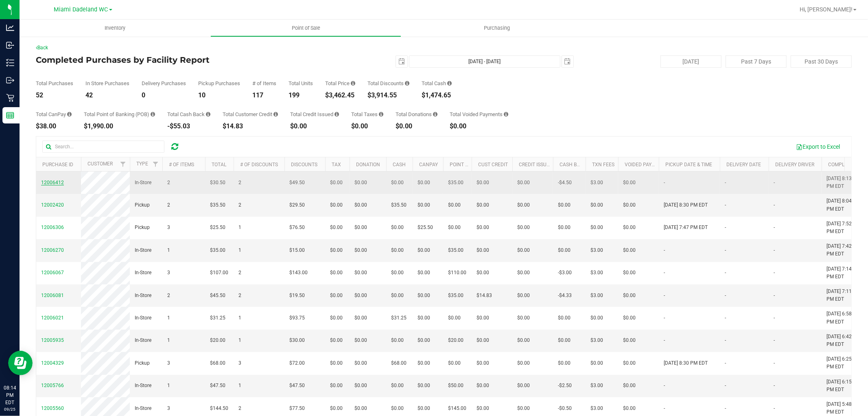  Describe the element at coordinates (479, 114) in the screenshot. I see `div: Total Voided Payments` at that location.